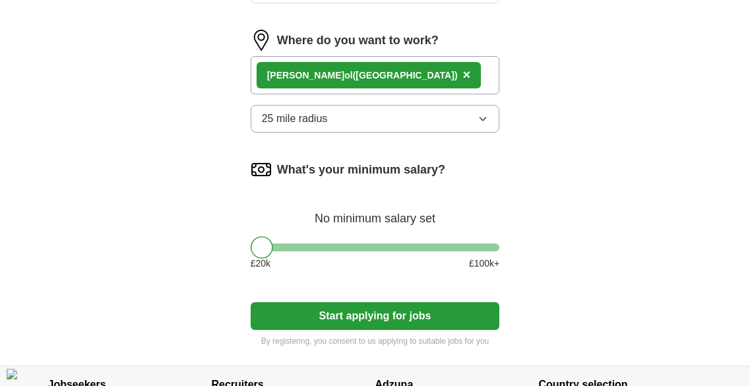  I want to click on img: salary.png, so click(261, 169).